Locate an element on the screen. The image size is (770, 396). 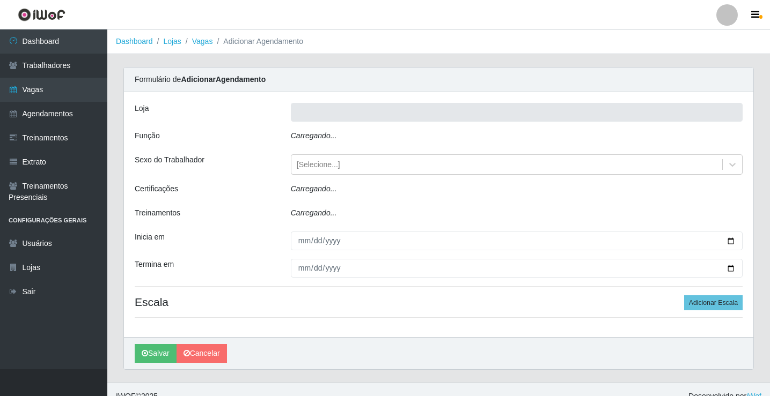
div: Formulário de is located at coordinates (438, 80).